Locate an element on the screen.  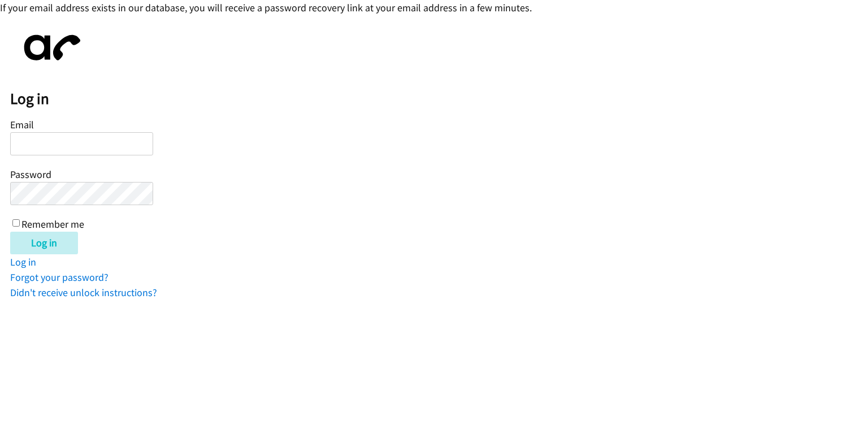
a: Didn't receive unlock instructions? is located at coordinates (84, 292).